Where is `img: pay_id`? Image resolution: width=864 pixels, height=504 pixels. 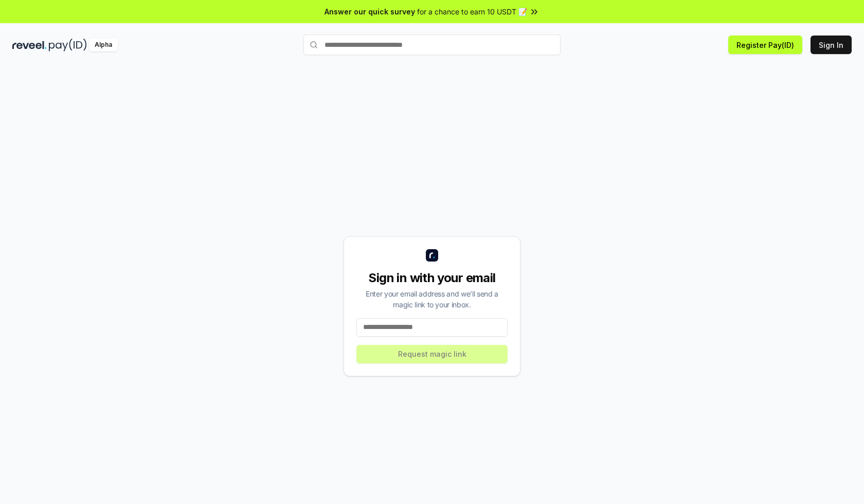 img: pay_id is located at coordinates (68, 45).